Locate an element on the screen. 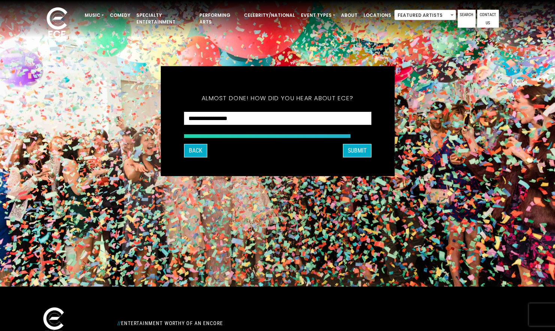  a: Specialty Entertainment is located at coordinates (165, 19).